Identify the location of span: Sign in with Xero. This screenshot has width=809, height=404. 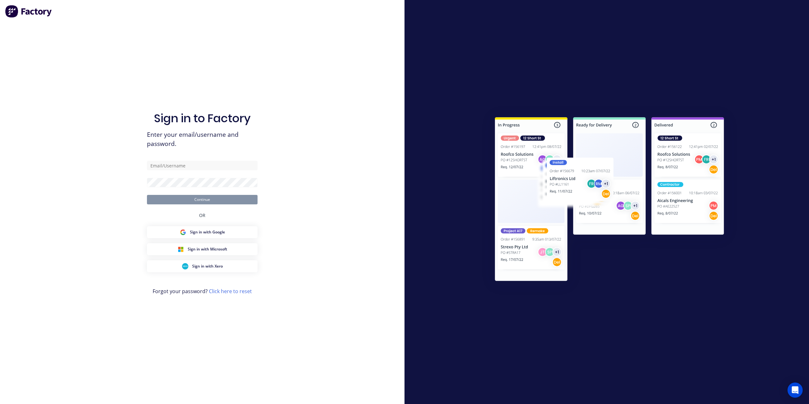
(207, 267).